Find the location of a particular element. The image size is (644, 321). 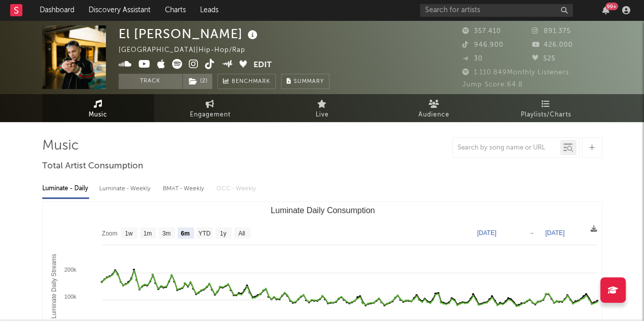

div: 99 + is located at coordinates (612, 6).